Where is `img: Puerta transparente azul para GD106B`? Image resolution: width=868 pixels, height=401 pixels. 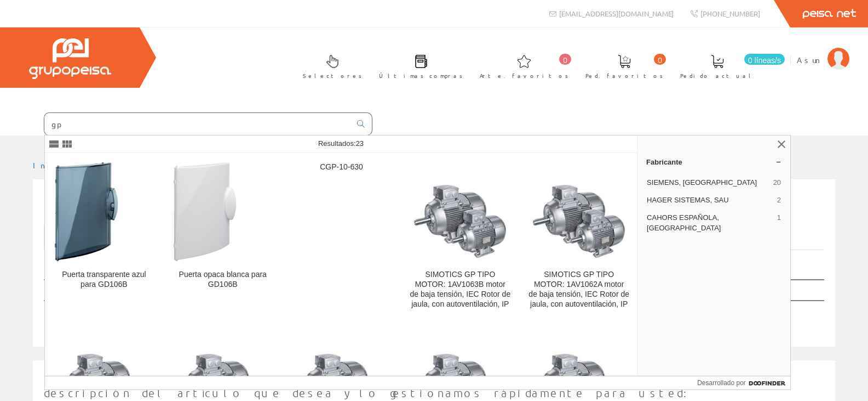
img: Puerta transparente azul para GD106B is located at coordinates (104, 211).